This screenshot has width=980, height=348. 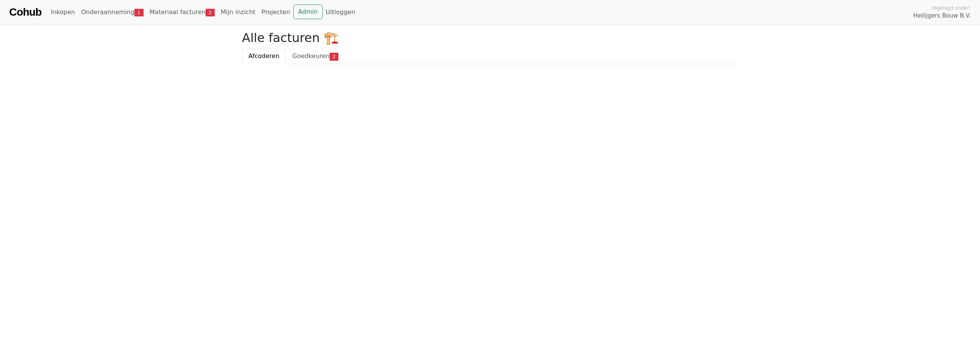 I want to click on span: Heilijgers Bouw B.V., so click(x=942, y=16).